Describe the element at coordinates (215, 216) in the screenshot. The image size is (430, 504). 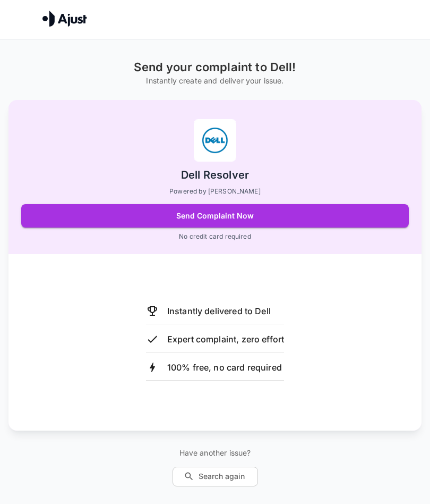
I see `button: Send Complaint Now` at that location.